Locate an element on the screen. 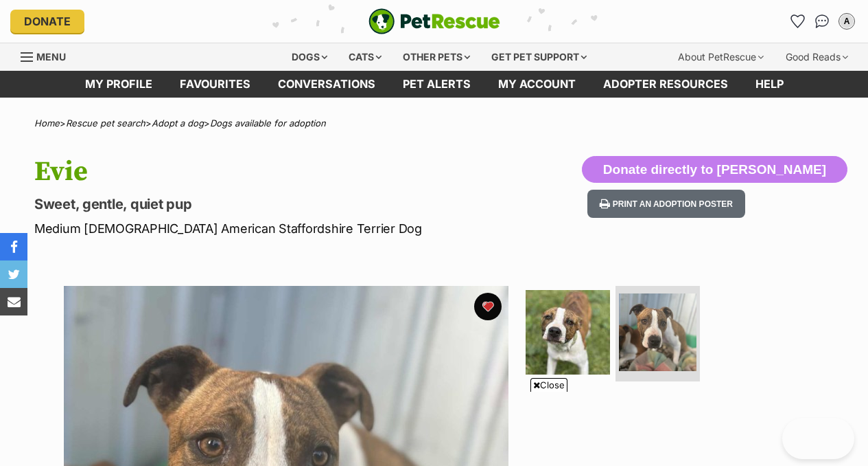  div: Dogs is located at coordinates (310, 57).